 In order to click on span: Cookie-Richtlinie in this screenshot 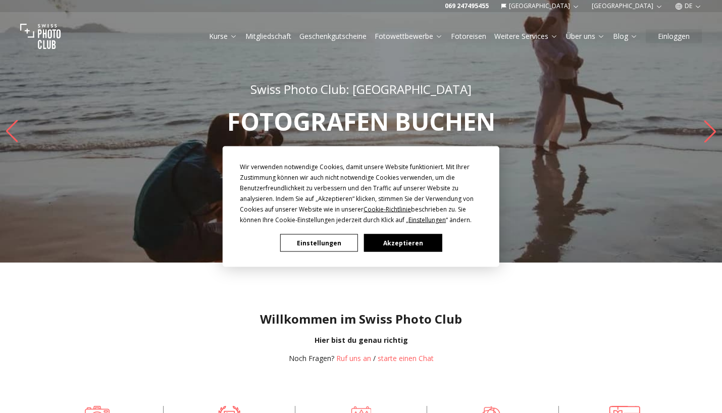, I will do `click(387, 209)`.